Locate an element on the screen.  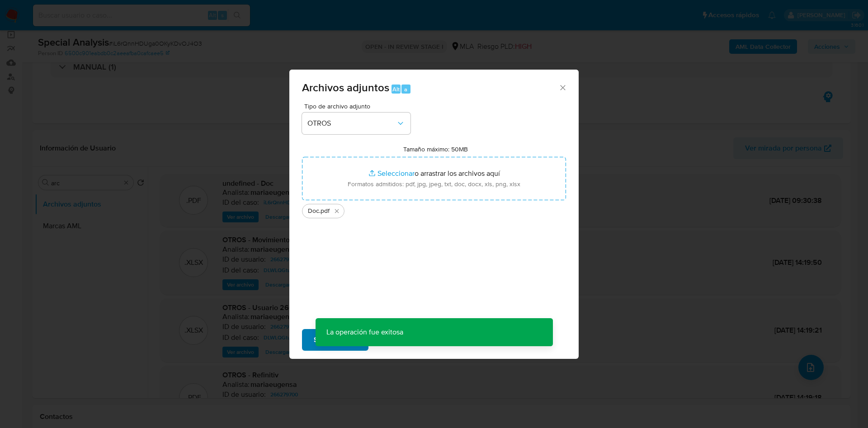
span: .pdf is located at coordinates (324, 211).